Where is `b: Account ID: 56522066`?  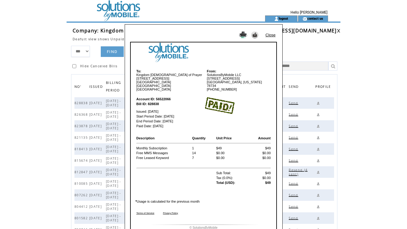
b: Account ID: 56522066 is located at coordinates (154, 99).